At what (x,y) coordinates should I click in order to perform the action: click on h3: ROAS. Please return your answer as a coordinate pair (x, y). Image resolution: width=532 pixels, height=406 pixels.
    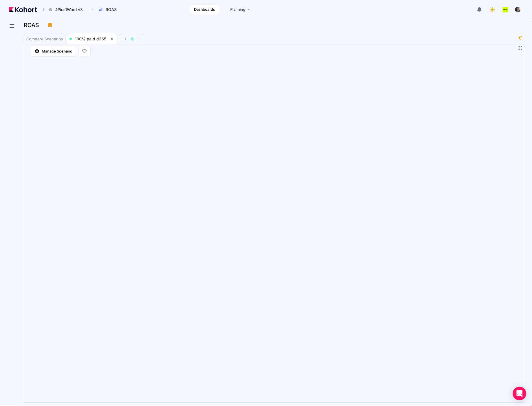
    Looking at the image, I should click on (33, 25).